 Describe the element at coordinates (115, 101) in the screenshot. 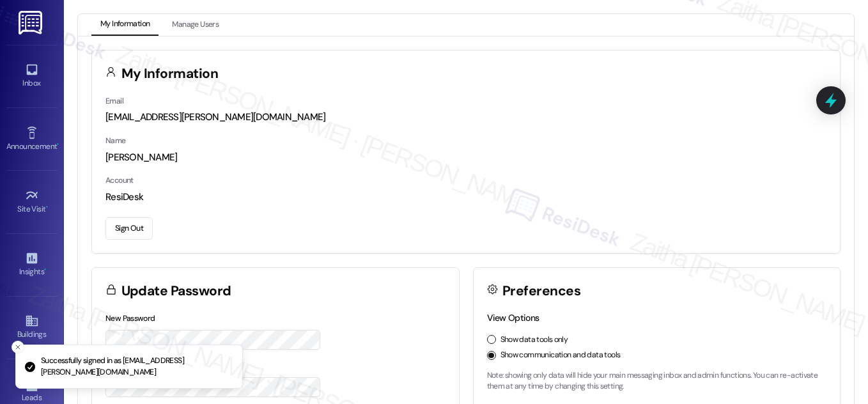

I see `label: Email` at that location.